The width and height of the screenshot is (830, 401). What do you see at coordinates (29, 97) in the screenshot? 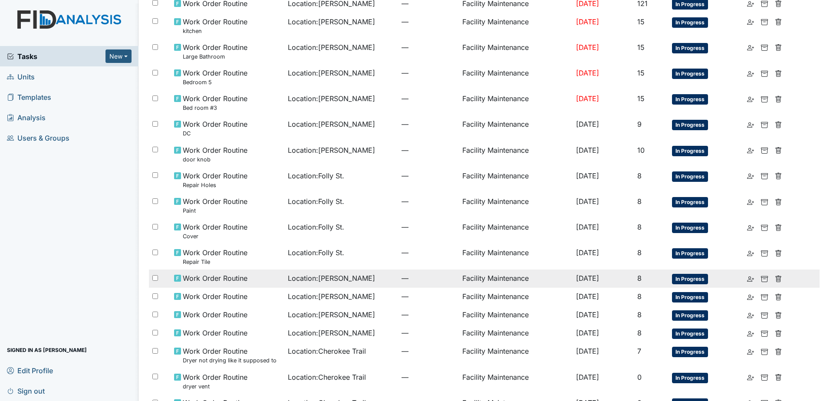
I see `span: Templates` at bounding box center [29, 97].